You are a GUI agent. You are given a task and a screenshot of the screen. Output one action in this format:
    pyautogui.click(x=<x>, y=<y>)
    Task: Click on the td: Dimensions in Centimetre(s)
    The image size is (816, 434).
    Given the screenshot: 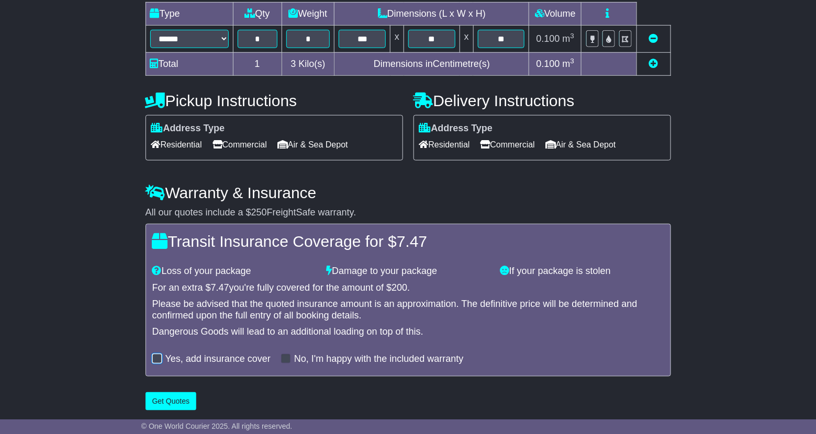 What is the action you would take?
    pyautogui.click(x=432, y=64)
    